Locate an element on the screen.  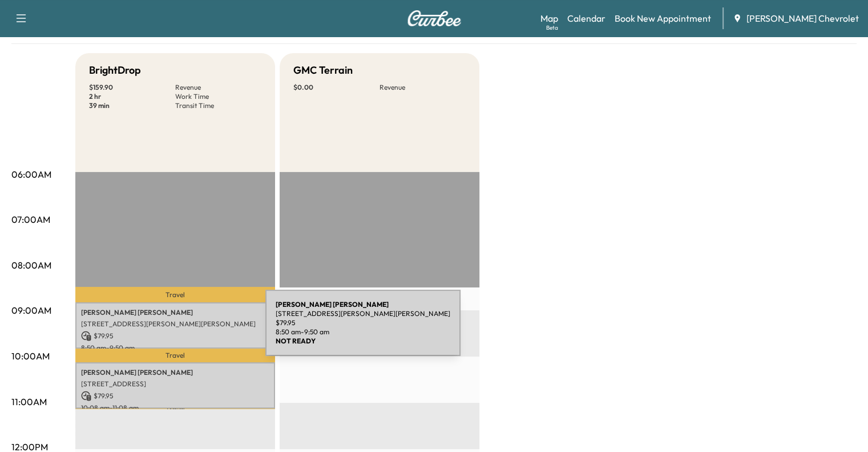
p: 10:00AM is located at coordinates (30, 356).